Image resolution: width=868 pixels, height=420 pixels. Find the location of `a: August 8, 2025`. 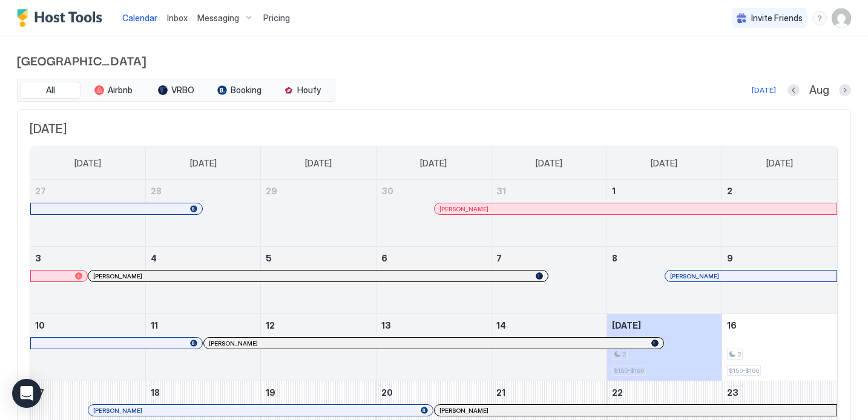

a: August 8, 2025 is located at coordinates (664, 258).